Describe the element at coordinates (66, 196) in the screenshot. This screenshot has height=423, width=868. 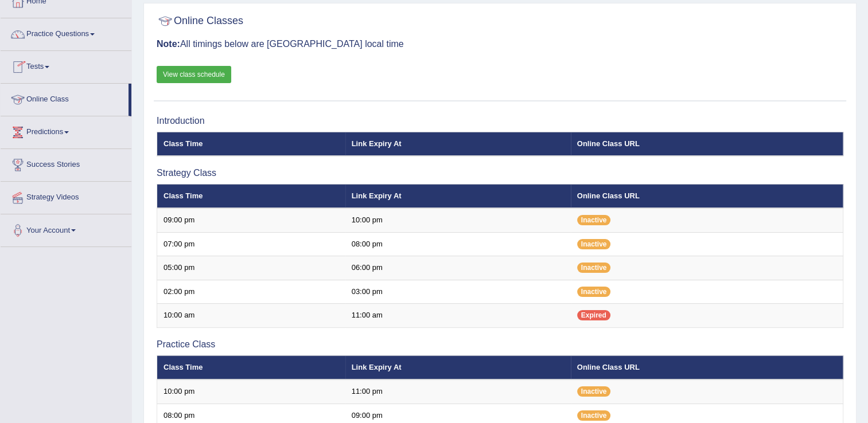
I see `a: Strategy Videos` at that location.